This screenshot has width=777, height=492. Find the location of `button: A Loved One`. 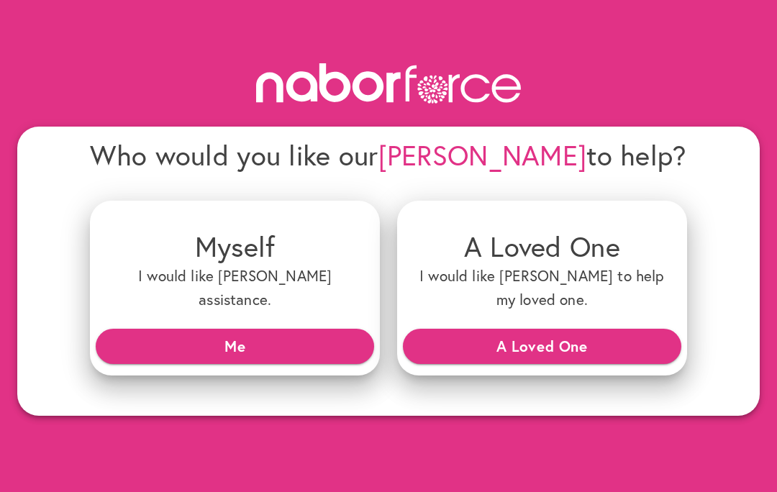

button: A Loved One is located at coordinates (542, 346).